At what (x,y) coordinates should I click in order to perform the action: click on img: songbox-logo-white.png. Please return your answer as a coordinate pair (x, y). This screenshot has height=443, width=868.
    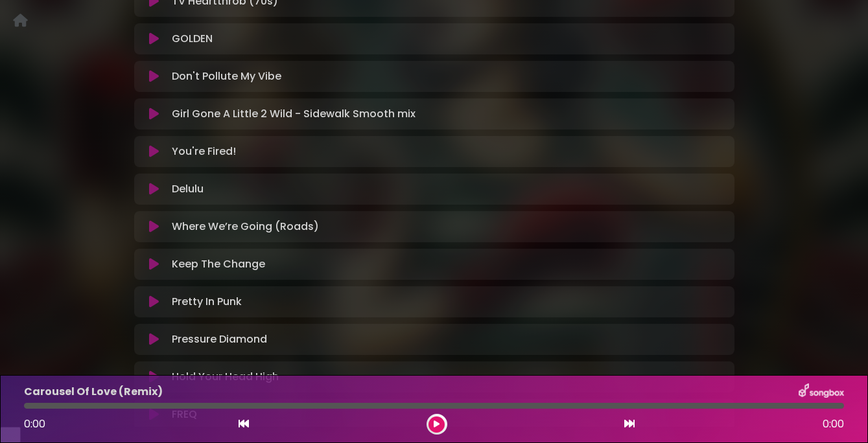
    Looking at the image, I should click on (821, 392).